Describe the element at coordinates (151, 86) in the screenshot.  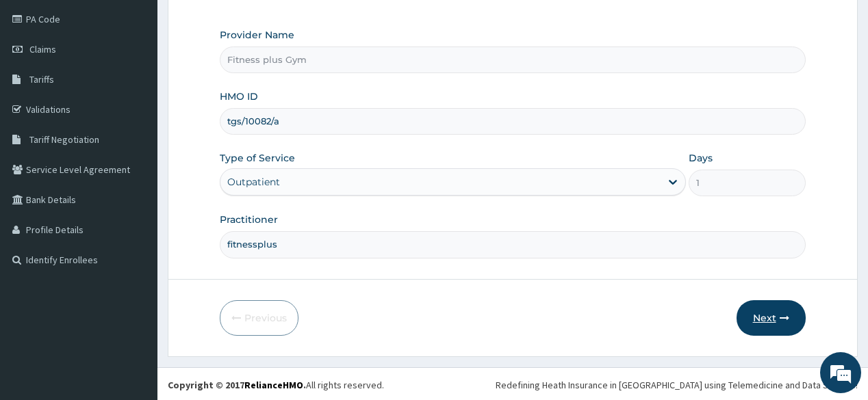
I see `div: Chat with us now` at that location.